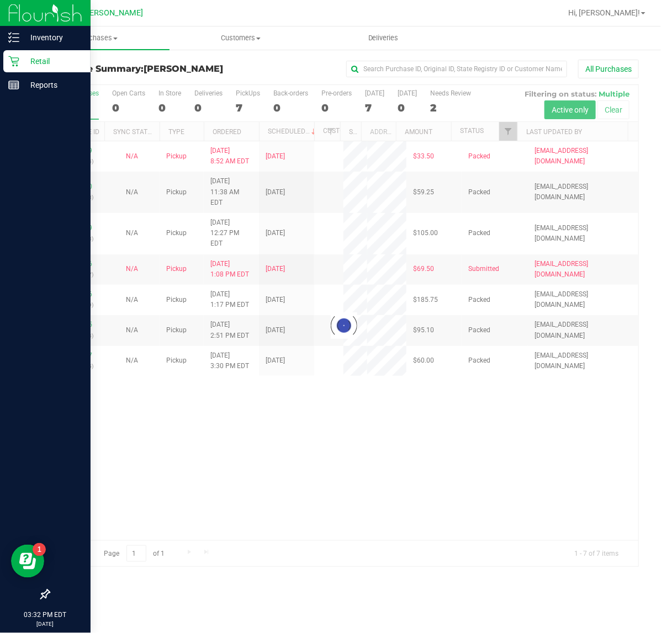  Describe the element at coordinates (456, 69) in the screenshot. I see `input: Search Purchase ID, Original ID, State Registry ID or Customer Name...` at that location.